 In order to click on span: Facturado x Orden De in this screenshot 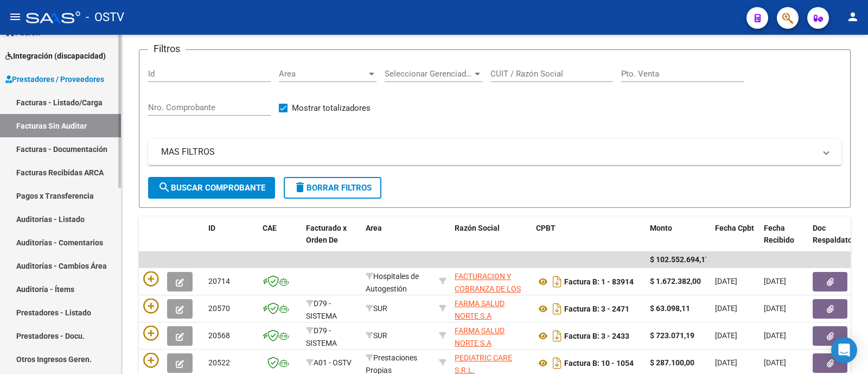, I will do `click(326, 234)`.